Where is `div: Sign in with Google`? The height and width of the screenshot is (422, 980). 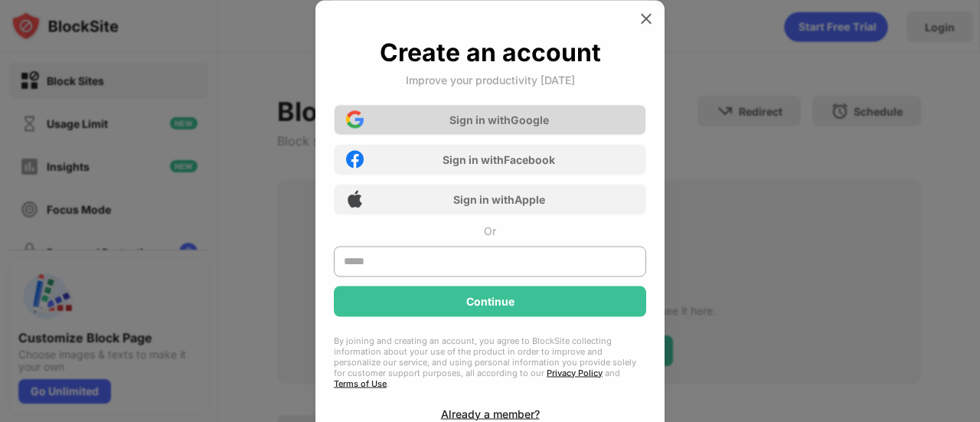 div: Sign in with Google is located at coordinates (500, 119).